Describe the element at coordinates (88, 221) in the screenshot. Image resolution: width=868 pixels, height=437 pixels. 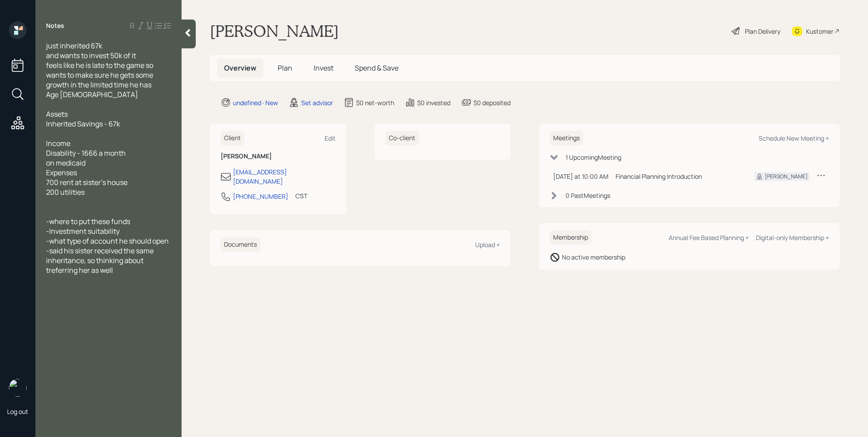
I see `span: -where to put these funds` at that location.